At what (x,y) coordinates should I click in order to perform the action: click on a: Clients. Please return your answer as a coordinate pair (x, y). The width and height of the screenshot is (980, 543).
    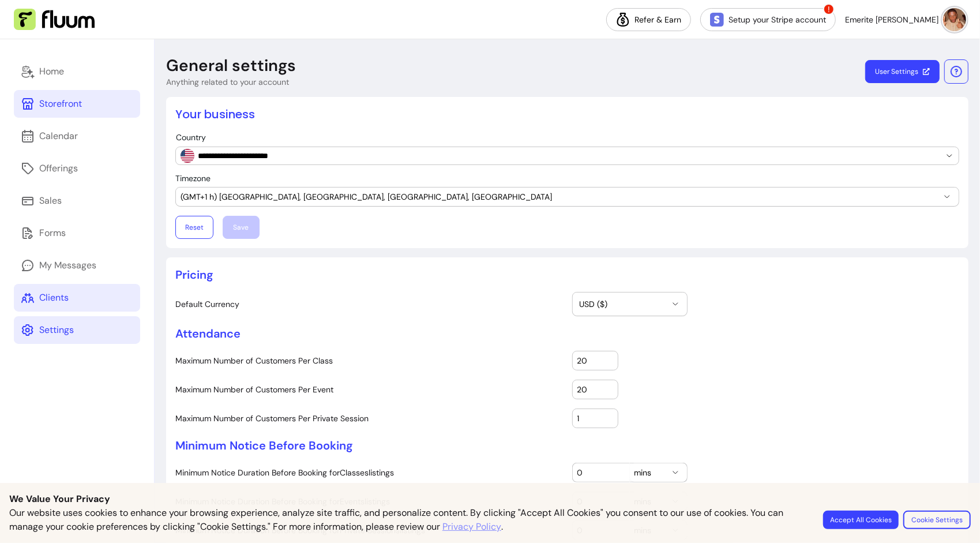
    Looking at the image, I should click on (77, 298).